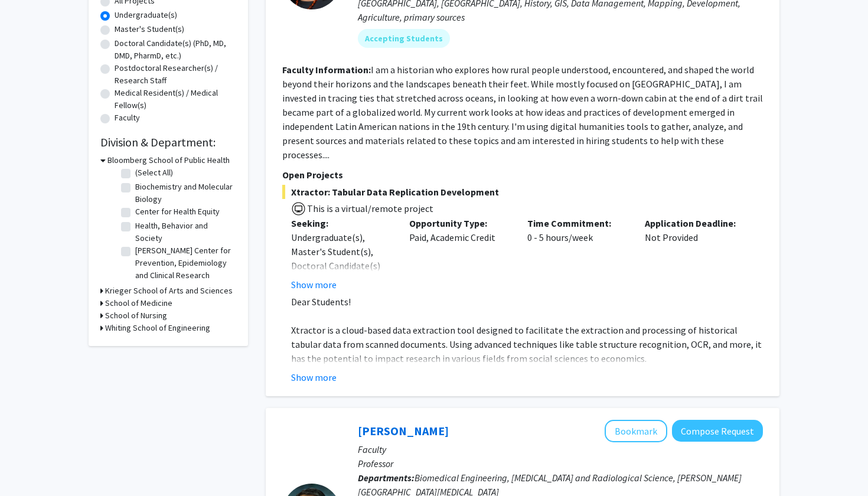 The image size is (868, 496). I want to click on h3: Whiting School of Engineering, so click(158, 328).